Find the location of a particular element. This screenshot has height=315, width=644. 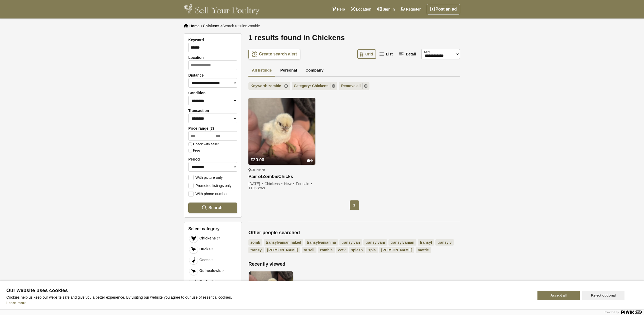

span: £20.00 is located at coordinates (257, 160).